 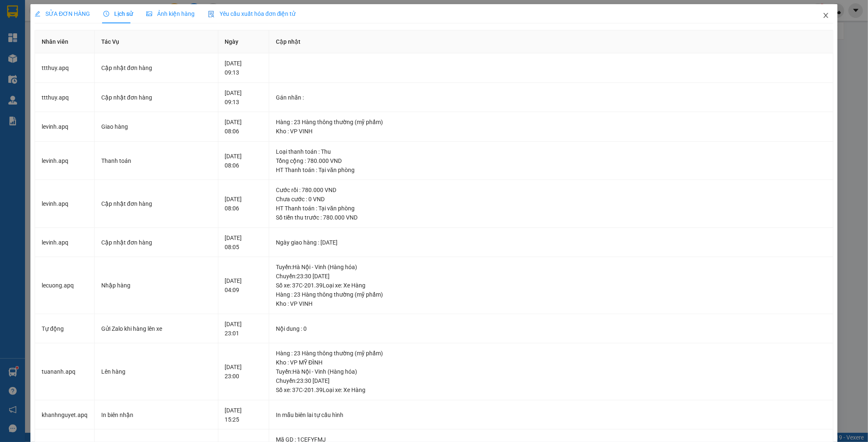 What do you see at coordinates (551, 190) in the screenshot?
I see `div: Cước rồi : 780.000 VND` at bounding box center [551, 190].